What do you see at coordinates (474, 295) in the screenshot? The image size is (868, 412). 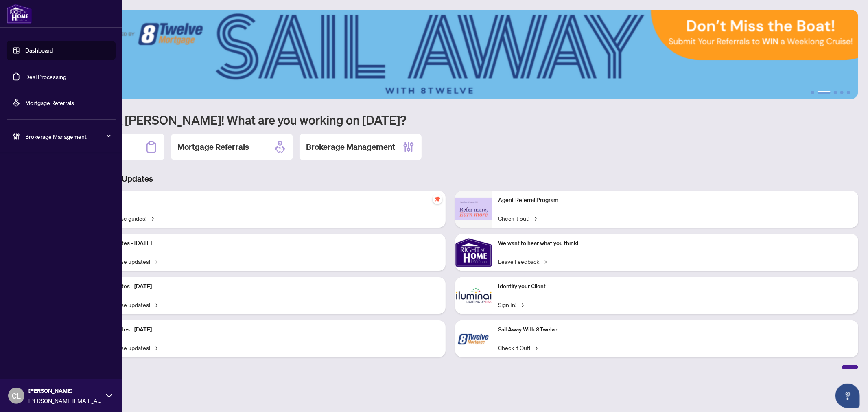 I see `img: Identify your Client` at bounding box center [474, 295].